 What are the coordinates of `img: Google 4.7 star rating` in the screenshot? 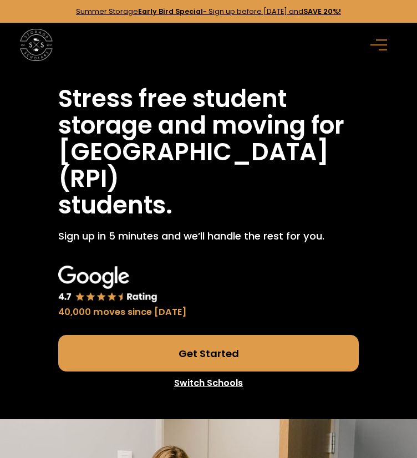 It's located at (108, 285).